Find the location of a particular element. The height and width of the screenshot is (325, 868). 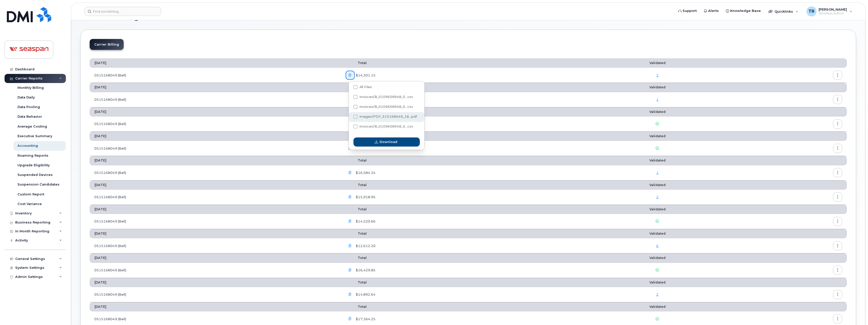

span: $14,520.66 is located at coordinates (365, 221).